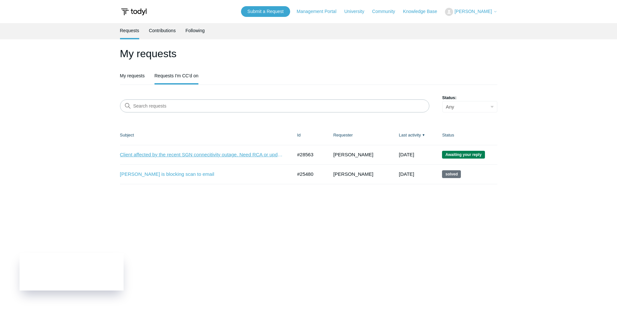 Image resolution: width=617 pixels, height=310 pixels. I want to click on label: Status:, so click(470, 98).